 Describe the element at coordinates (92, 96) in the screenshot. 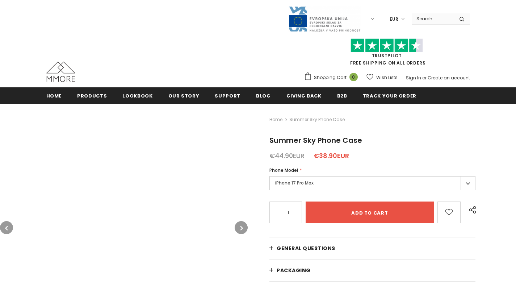

I see `span: Products` at that location.